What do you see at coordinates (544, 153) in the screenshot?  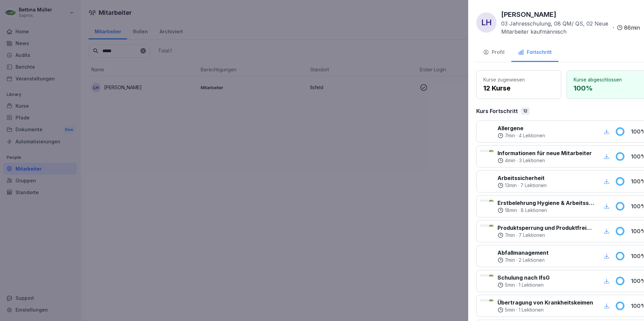 I see `p: Informationen für neue Mitarbeiter` at bounding box center [544, 153].